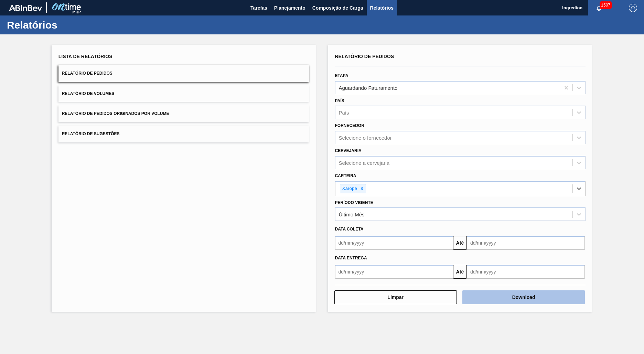 Image resolution: width=644 pixels, height=354 pixels. I want to click on span: Relatório de Pedidos Originados por Volume, so click(115, 114).